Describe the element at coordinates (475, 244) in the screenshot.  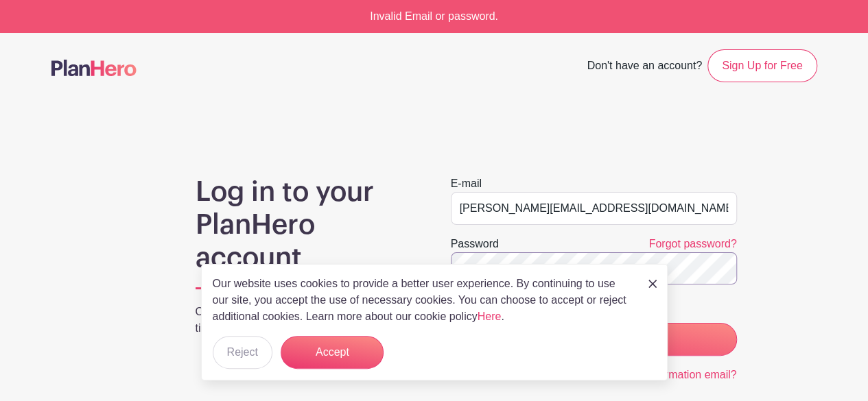
I see `label: Password` at that location.